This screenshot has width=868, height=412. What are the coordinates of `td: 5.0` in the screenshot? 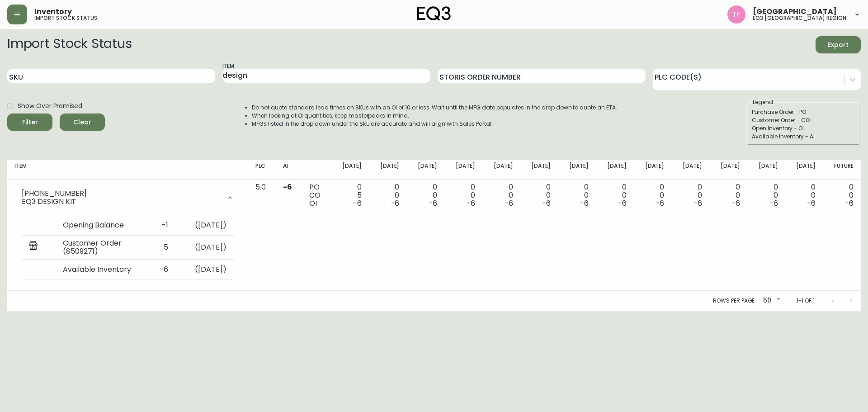 It's located at (262, 235).